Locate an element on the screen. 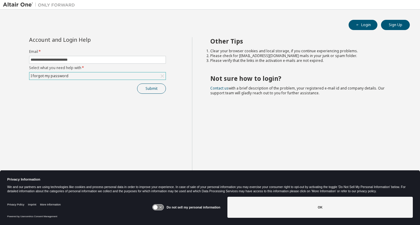 The image size is (420, 225). button: Submit is located at coordinates (152, 89).